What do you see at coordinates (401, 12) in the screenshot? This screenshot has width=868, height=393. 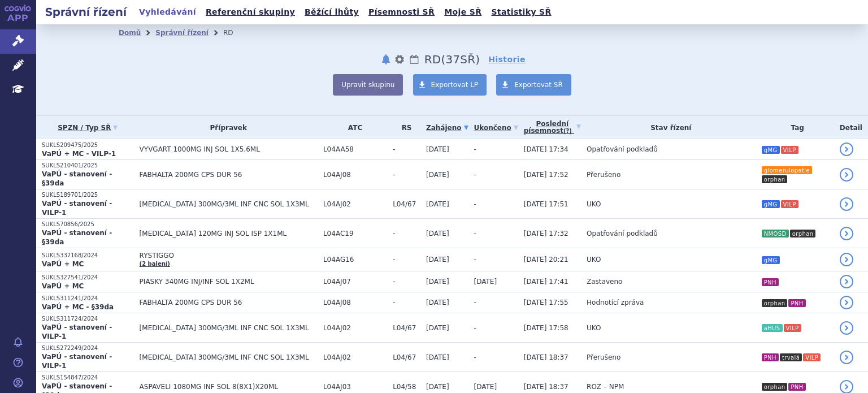 I see `a: Písemnosti SŘ` at bounding box center [401, 12].